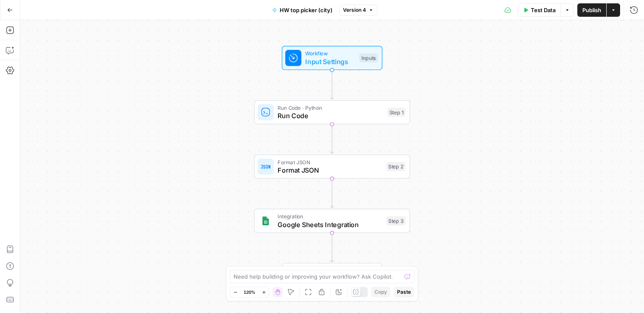  What do you see at coordinates (396, 166) in the screenshot?
I see `div: Step 2` at bounding box center [396, 166].